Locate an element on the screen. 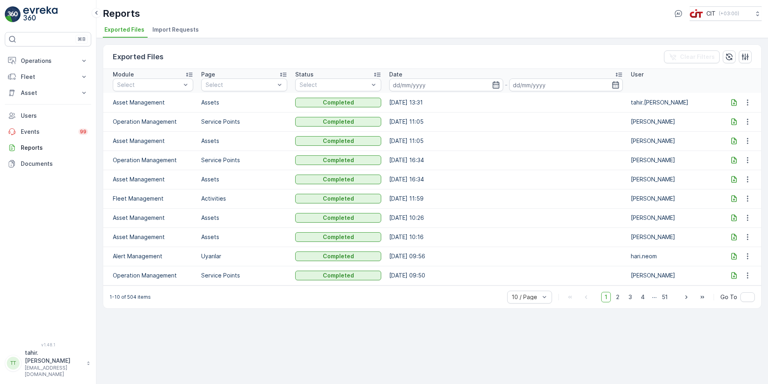 The width and height of the screenshot is (768, 384). a: Events99 is located at coordinates (48, 132).